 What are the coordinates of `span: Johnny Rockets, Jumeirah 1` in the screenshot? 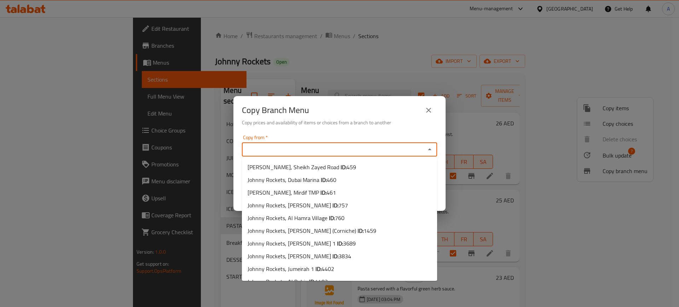 It's located at (291, 269).